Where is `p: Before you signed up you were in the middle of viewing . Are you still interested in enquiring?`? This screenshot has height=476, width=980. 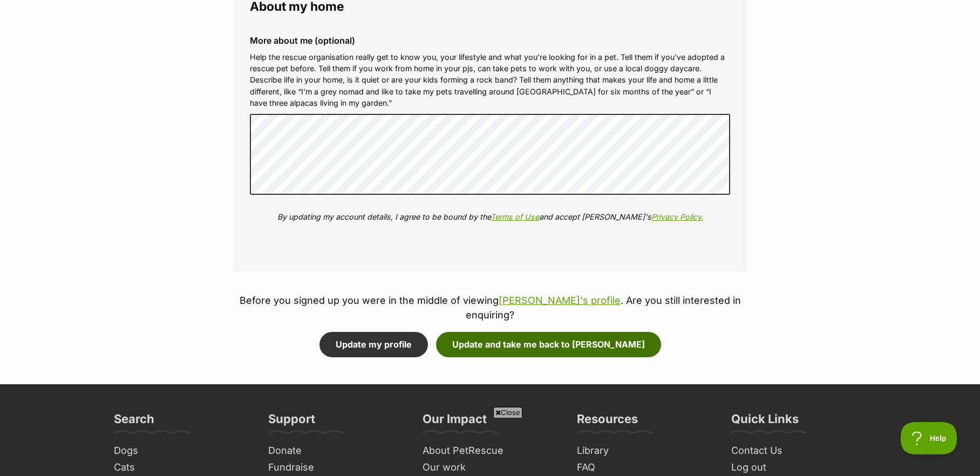 p: Before you signed up you were in the middle of viewing . Are you still interested in enquiring? is located at coordinates (490, 308).